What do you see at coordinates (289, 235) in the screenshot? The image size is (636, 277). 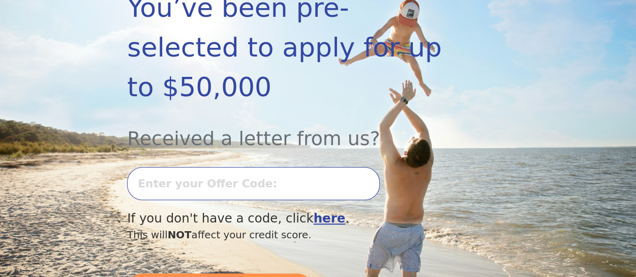 I see `div: This will affect your credit score.` at bounding box center [289, 235].